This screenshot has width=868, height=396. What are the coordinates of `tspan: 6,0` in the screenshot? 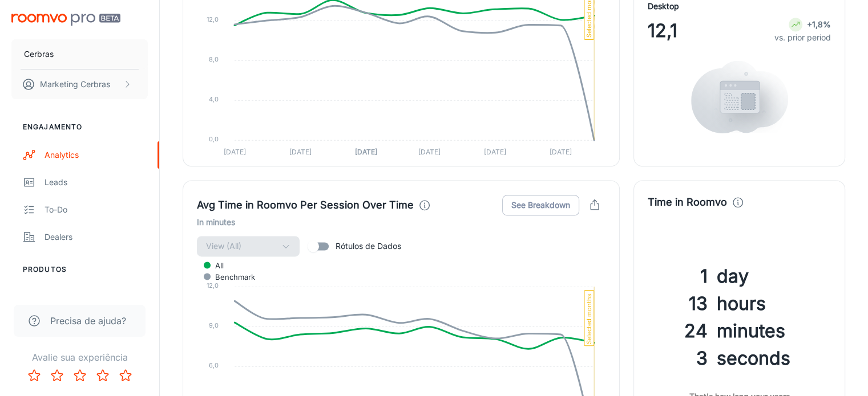 It's located at (214, 365).